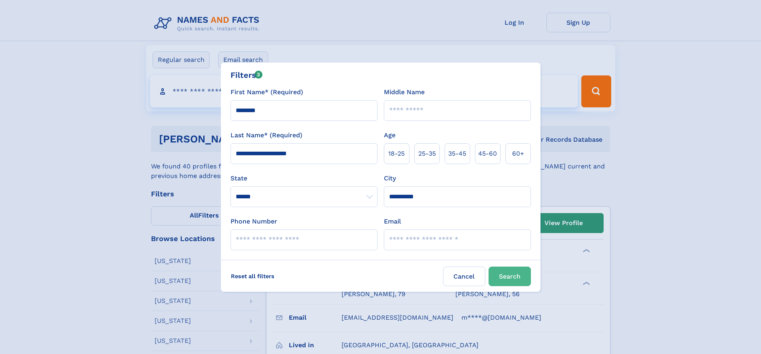  I want to click on div: Filters, so click(246, 75).